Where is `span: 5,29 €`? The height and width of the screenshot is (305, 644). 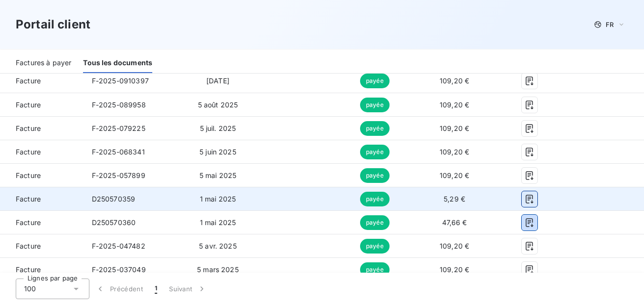 span: 5,29 € is located at coordinates (454, 199).